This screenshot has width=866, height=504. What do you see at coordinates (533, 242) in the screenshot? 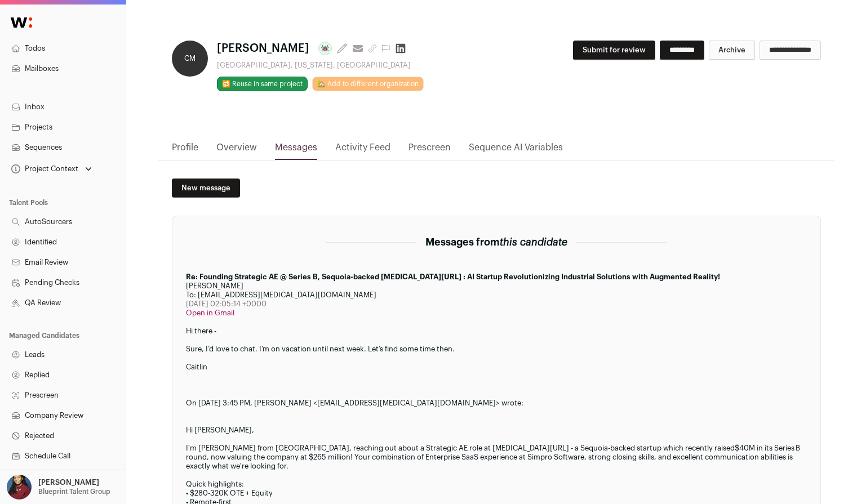
I see `span: this candidate` at bounding box center [533, 242].